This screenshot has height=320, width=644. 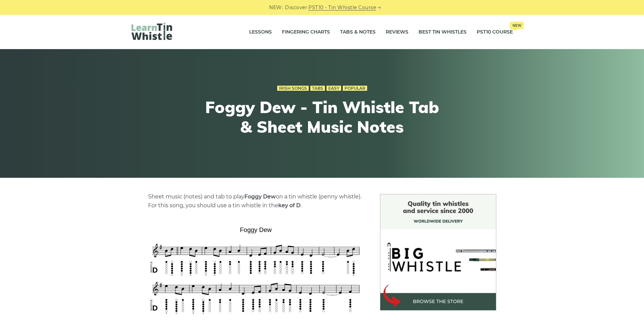 I want to click on a: Tabs & Notes, so click(x=358, y=32).